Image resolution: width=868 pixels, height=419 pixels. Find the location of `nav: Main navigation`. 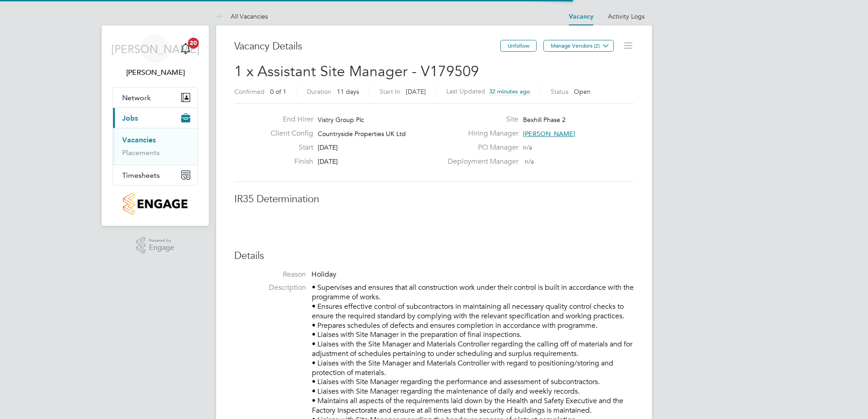

nav: Main navigation is located at coordinates (155, 125).